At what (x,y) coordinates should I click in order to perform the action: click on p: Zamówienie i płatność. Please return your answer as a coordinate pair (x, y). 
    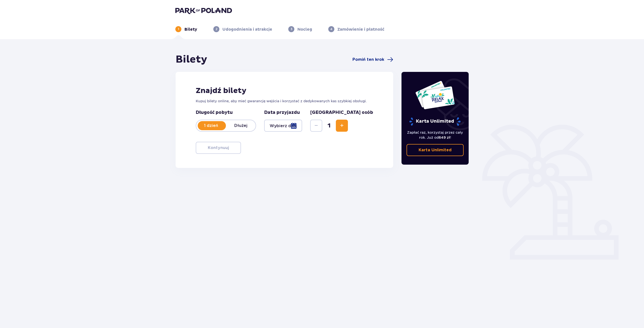
    Looking at the image, I should click on (361, 29).